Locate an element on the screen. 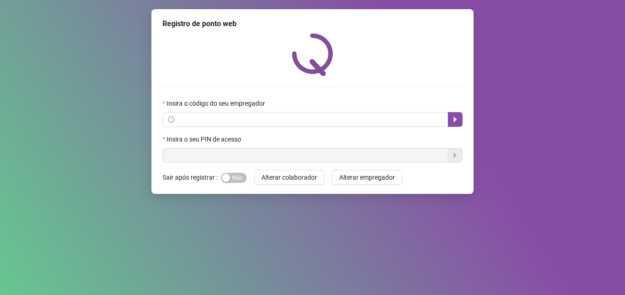  label: Insira o seu PIN de acesso is located at coordinates (205, 139).